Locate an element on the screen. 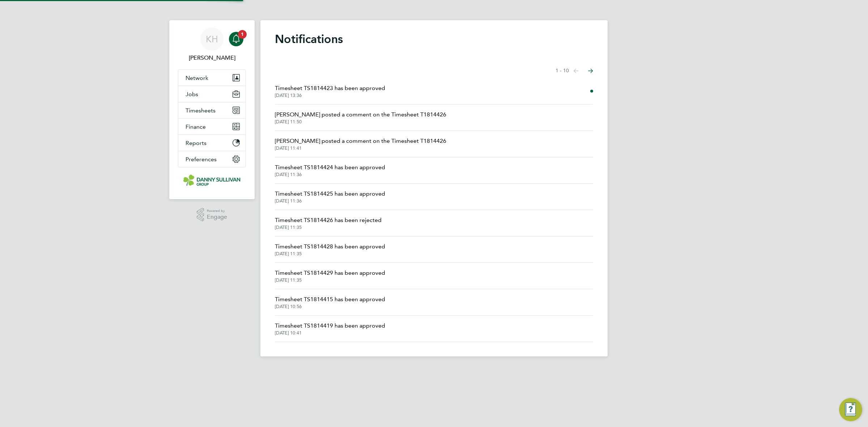  button: Preferences is located at coordinates (211, 159).